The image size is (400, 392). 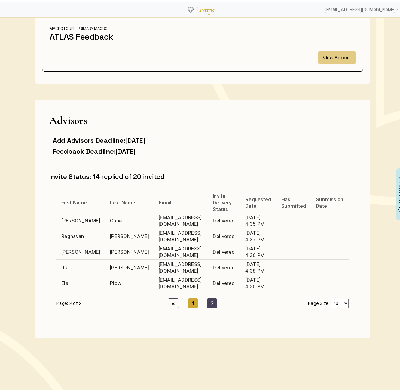 What do you see at coordinates (98, 34) in the screenshot?
I see `h2: ATLAS Feedback` at bounding box center [98, 34].